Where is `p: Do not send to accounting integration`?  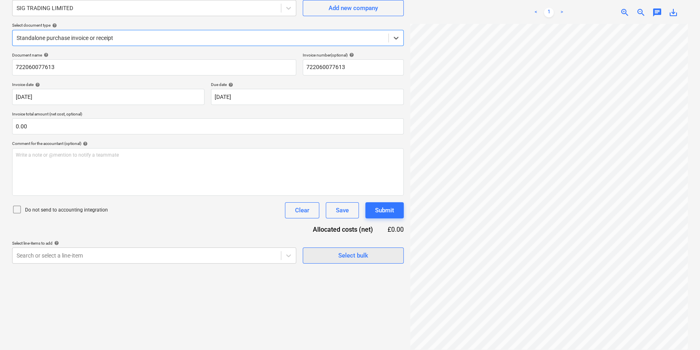 p: Do not send to accounting integration is located at coordinates (66, 210).